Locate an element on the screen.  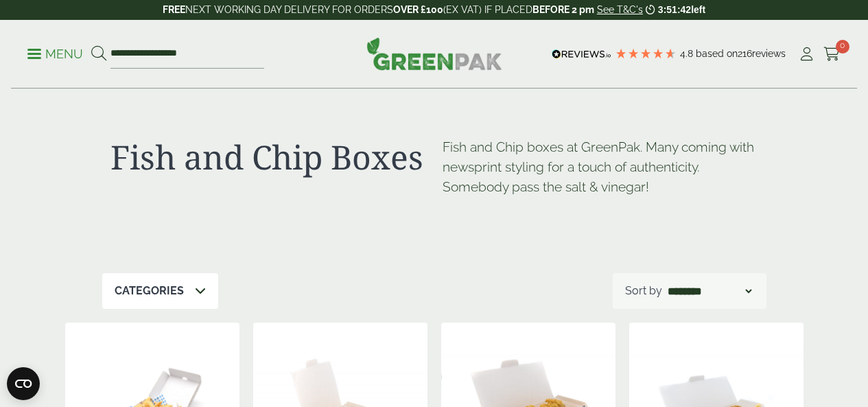
p: Menu is located at coordinates (55, 54).